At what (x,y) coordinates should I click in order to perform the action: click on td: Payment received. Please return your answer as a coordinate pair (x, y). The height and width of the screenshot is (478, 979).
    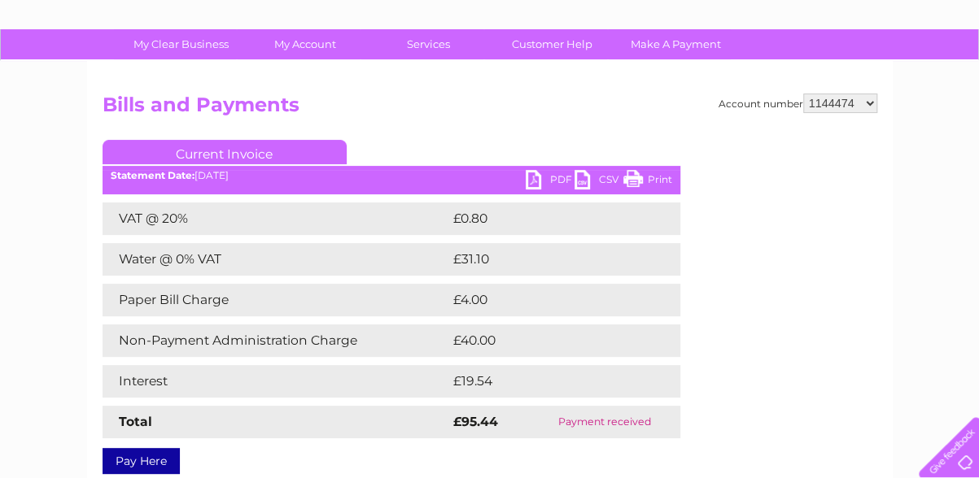
    Looking at the image, I should click on (604, 422).